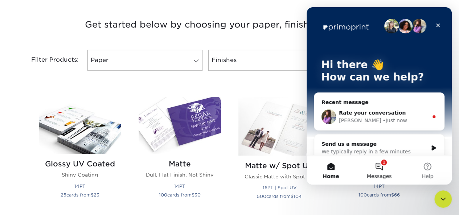 Image resolution: width=459 pixels, height=215 pixels. Describe the element at coordinates (73, 169) in the screenshot. I see `span: Messages` at that location.